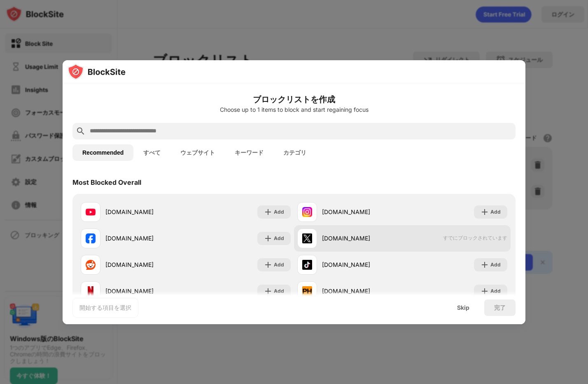 Image resolution: width=588 pixels, height=384 pixels. I want to click on div: 完了, so click(500, 308).